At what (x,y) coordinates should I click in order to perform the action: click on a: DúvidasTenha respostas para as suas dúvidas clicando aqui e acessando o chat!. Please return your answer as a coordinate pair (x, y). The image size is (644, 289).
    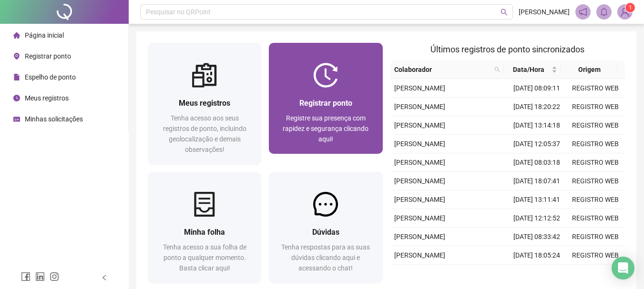
    Looking at the image, I should click on (326, 227).